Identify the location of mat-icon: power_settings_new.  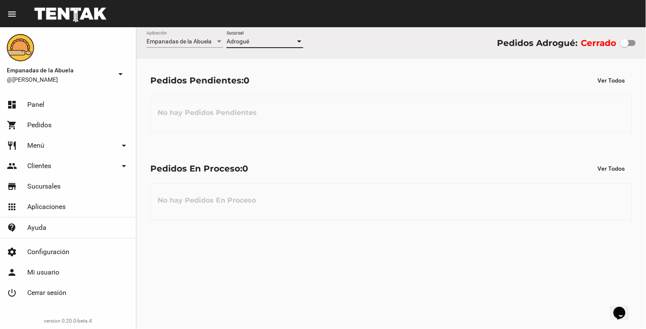
(12, 293).